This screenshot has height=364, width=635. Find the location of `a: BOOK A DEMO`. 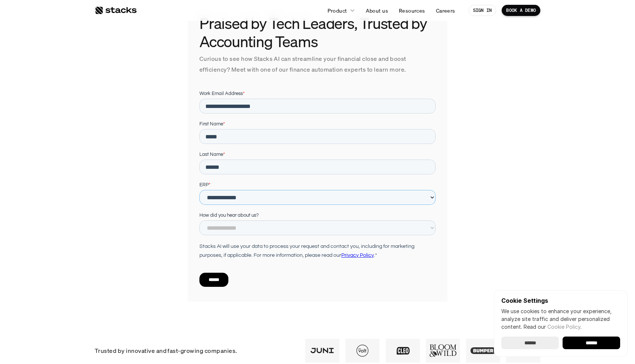

a: BOOK A DEMO is located at coordinates (521, 10).